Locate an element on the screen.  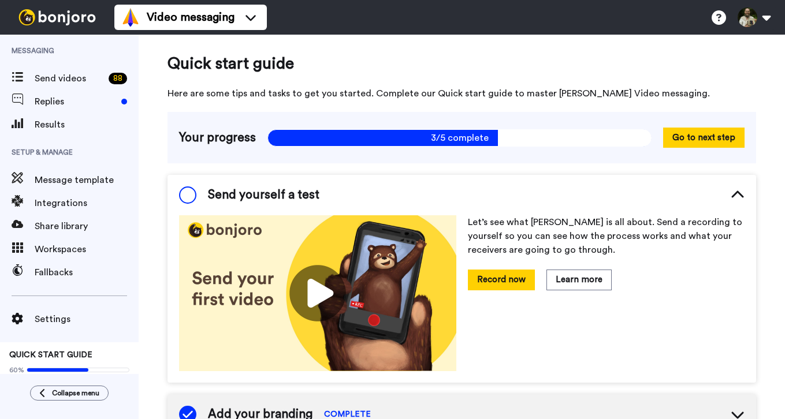
span: Send videos is located at coordinates (69, 79).